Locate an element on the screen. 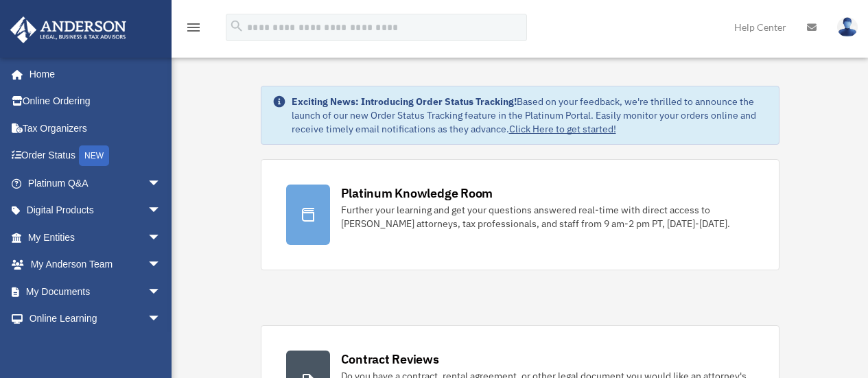 This screenshot has height=378, width=868. div: Contract Reviews is located at coordinates (389, 359).